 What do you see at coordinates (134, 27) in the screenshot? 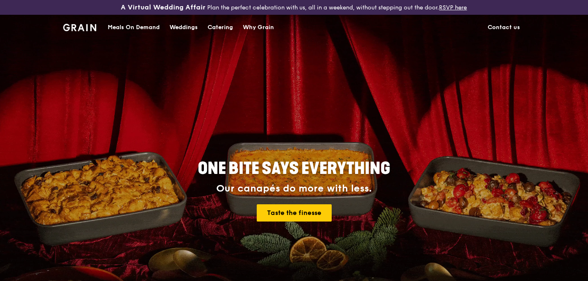
I see `div: Meals On Demand` at bounding box center [134, 27].